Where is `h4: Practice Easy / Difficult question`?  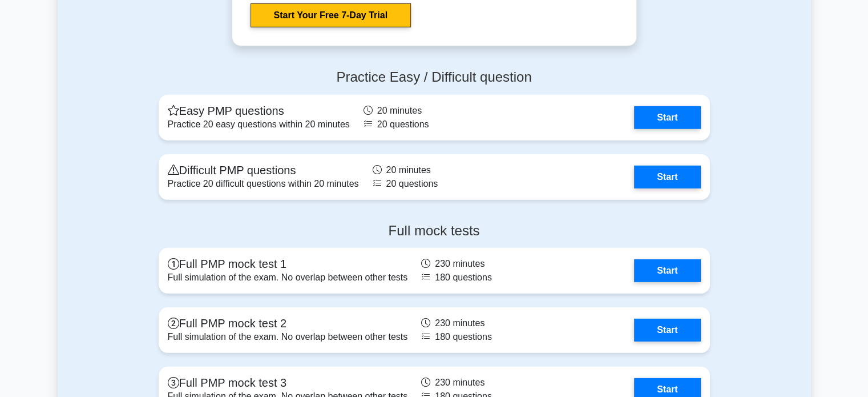
h4: Practice Easy / Difficult question is located at coordinates (434, 78).